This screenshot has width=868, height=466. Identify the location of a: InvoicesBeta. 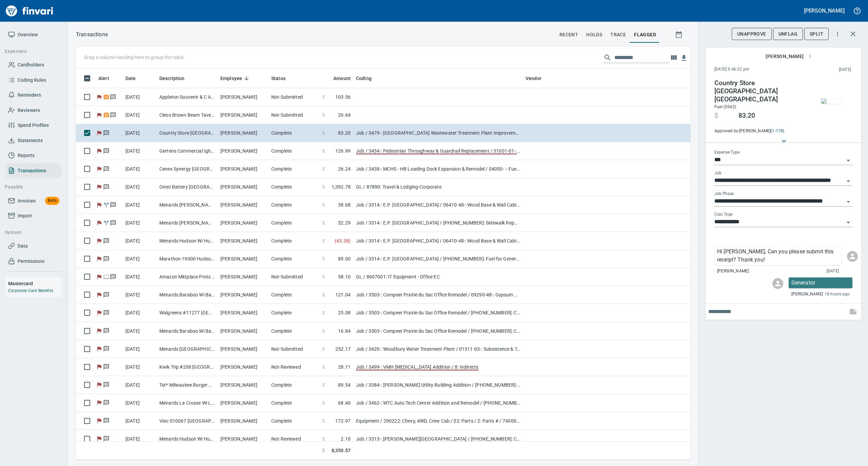
(33, 201).